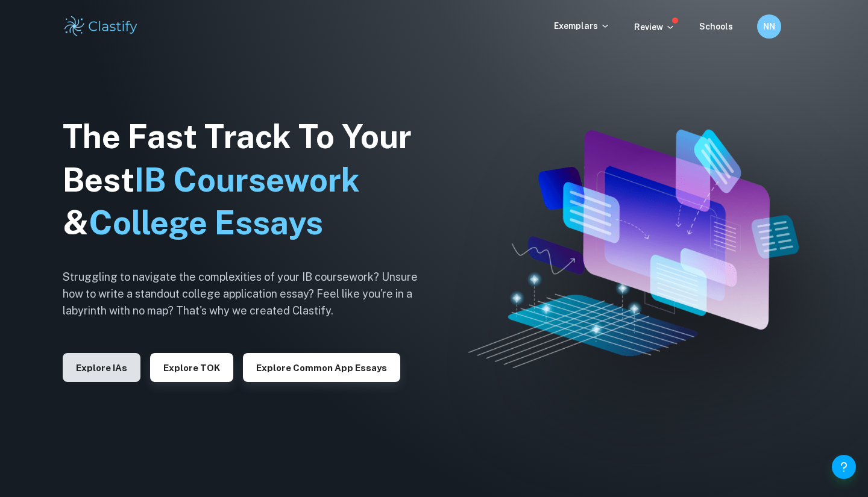 The image size is (868, 497). What do you see at coordinates (102, 366) in the screenshot?
I see `a: Explore IAs` at bounding box center [102, 366].